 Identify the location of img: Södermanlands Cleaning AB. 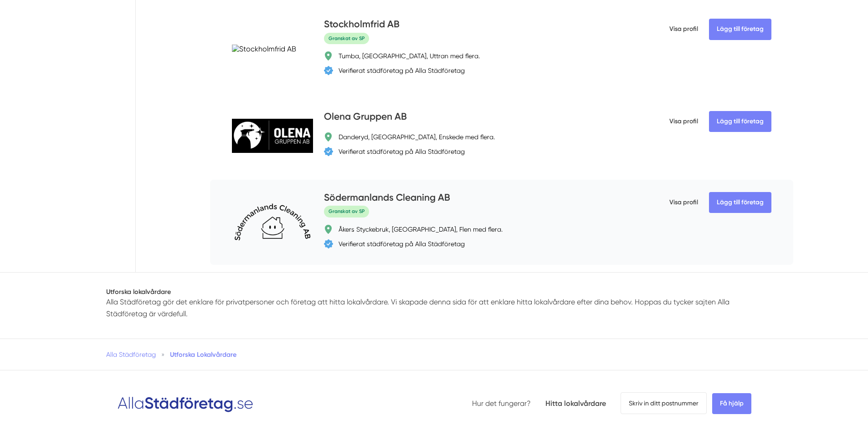
(272, 222).